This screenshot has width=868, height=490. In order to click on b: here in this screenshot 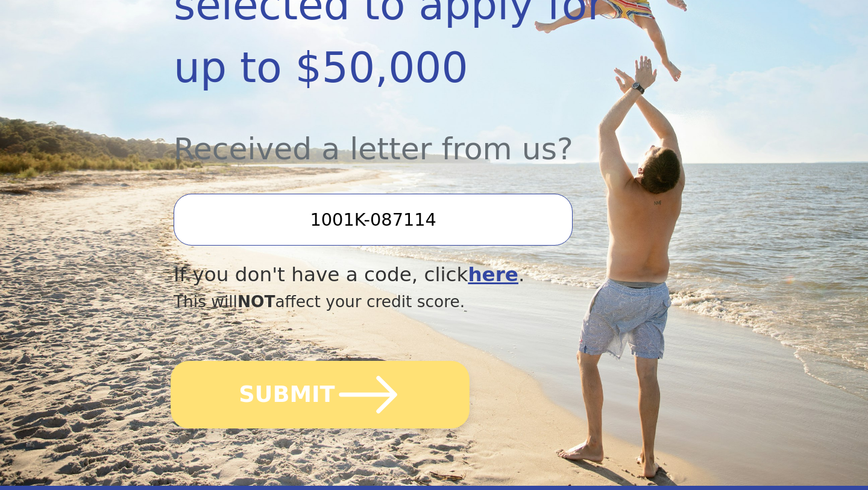, I will do `click(493, 275)`.